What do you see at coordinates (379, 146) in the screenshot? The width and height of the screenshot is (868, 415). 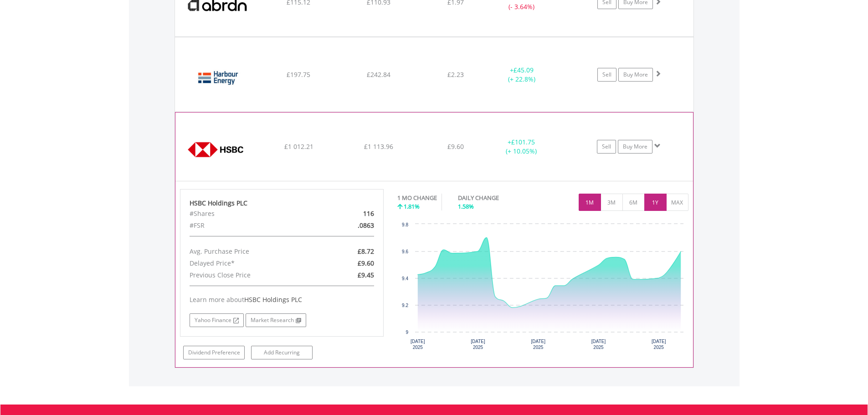 I see `span: £1 113.96` at bounding box center [379, 146].